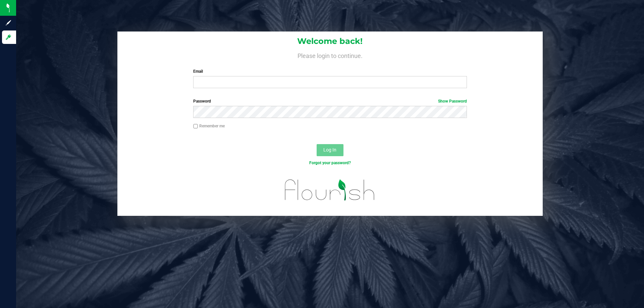 The width and height of the screenshot is (644, 308). What do you see at coordinates (330, 41) in the screenshot?
I see `h1: Welcome back!` at bounding box center [330, 41].